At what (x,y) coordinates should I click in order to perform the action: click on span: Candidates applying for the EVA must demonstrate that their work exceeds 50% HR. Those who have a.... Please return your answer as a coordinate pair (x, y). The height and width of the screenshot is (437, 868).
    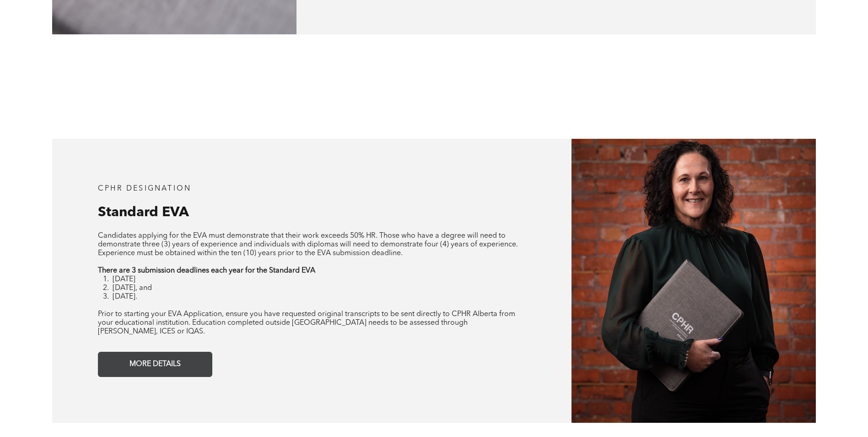
    Looking at the image, I should click on (308, 244).